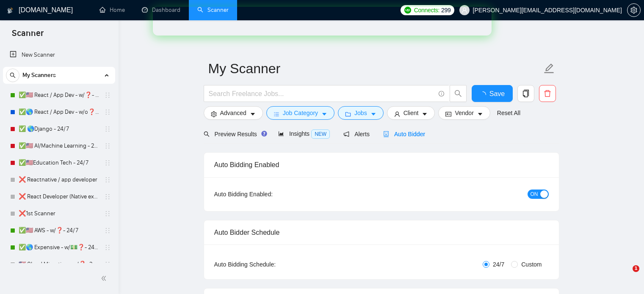 The height and width of the screenshot is (294, 644). What do you see at coordinates (397, 114) in the screenshot?
I see `span: user` at bounding box center [397, 114].